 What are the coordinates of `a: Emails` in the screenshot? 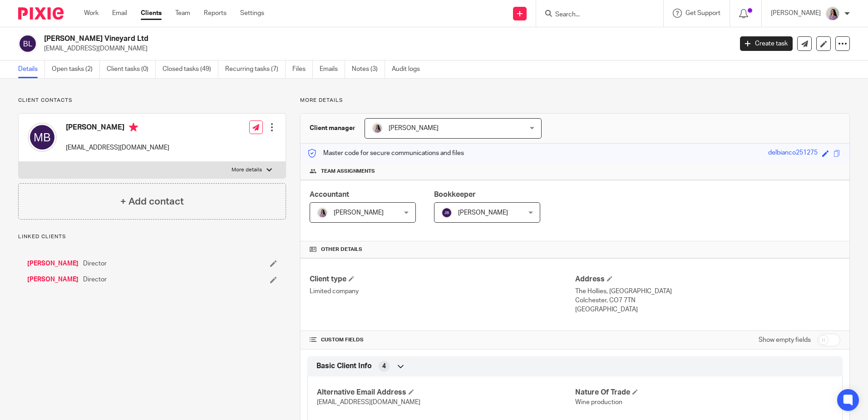 It's located at (332, 69).